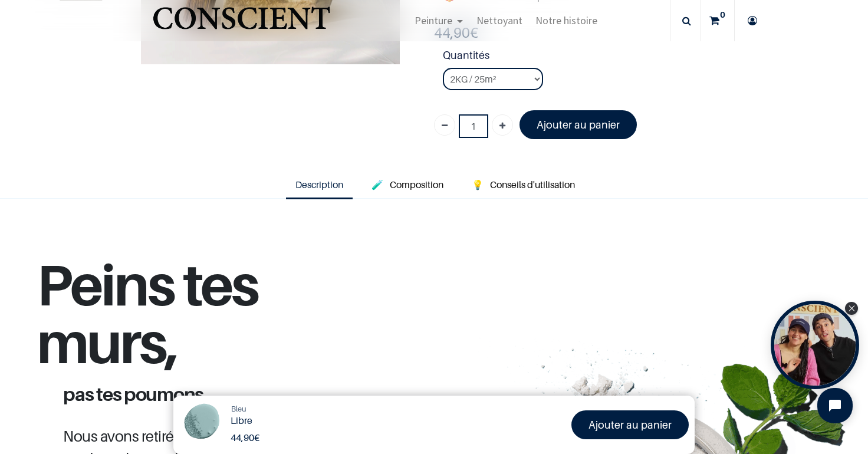  I want to click on h1: Libre, so click(336, 420).